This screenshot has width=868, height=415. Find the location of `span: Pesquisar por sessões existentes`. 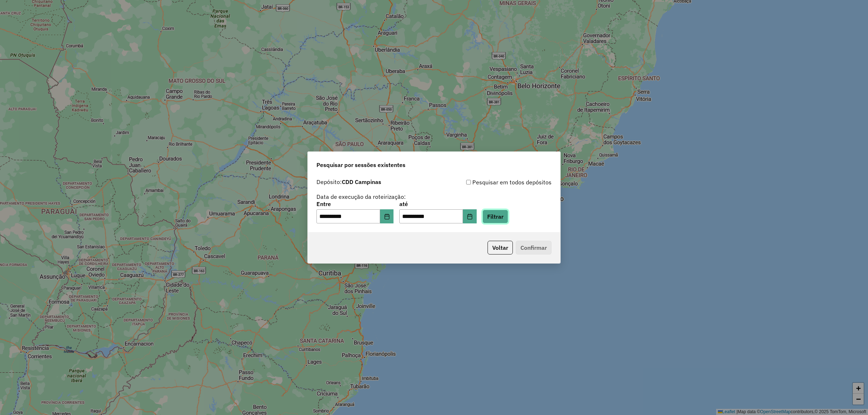

span: Pesquisar por sessões existentes is located at coordinates (361, 165).